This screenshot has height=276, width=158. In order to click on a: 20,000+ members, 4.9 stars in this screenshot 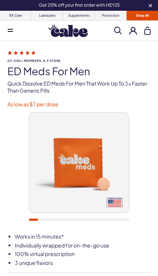, I will do `click(79, 56)`.